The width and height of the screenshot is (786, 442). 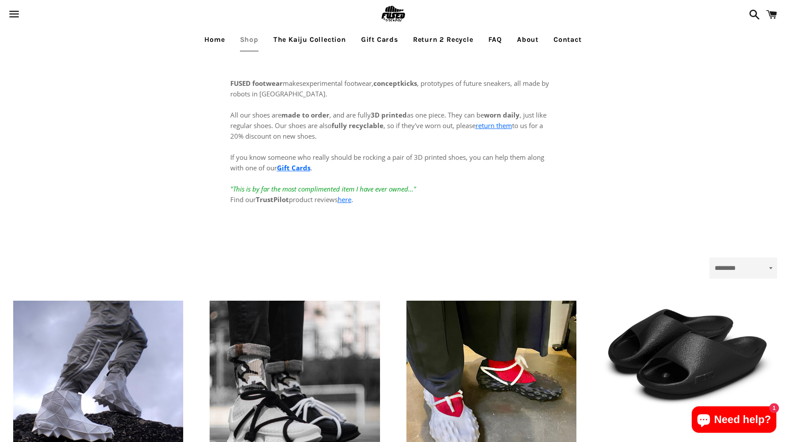 What do you see at coordinates (393, 152) in the screenshot?
I see `p: All our shoes are , and are fully as one piece. They can be , just like regular shoes. Our shoes ...` at bounding box center [393, 152].